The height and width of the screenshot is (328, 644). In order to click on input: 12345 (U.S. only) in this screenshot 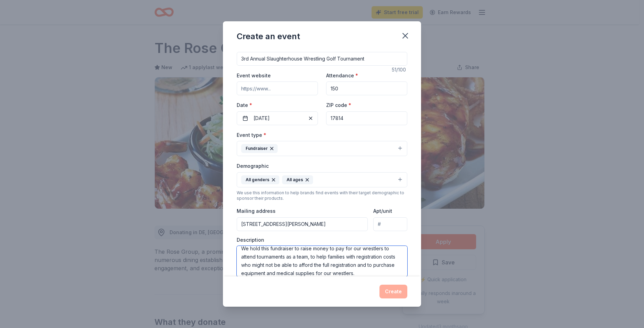, I will do `click(367, 118)`.